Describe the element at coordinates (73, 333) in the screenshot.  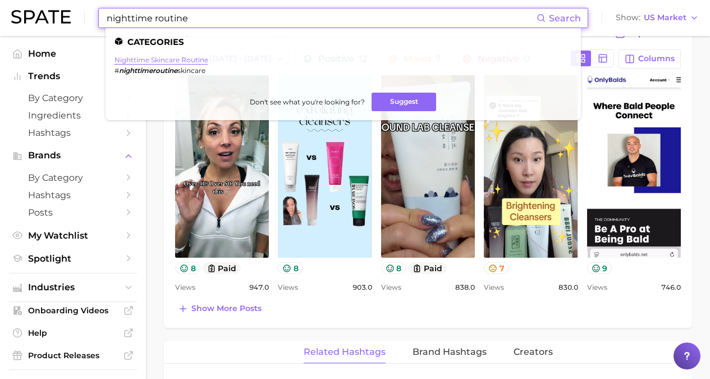
I see `a: Help` at that location.